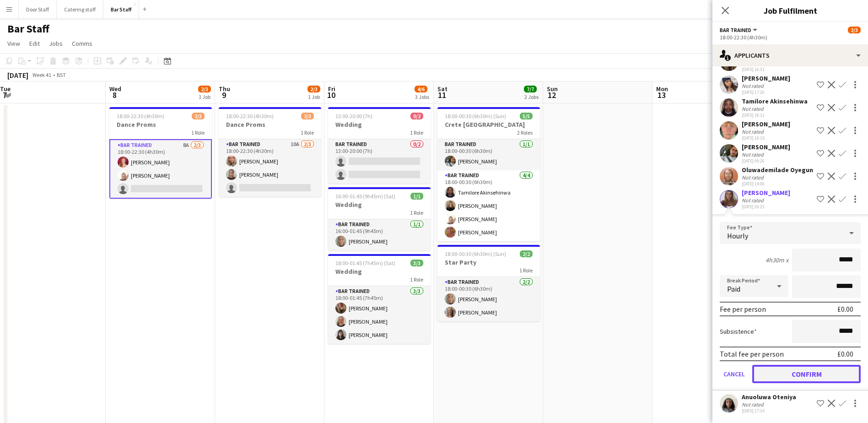  Describe the element at coordinates (80, 9) in the screenshot. I see `button: Catering staff` at that location.